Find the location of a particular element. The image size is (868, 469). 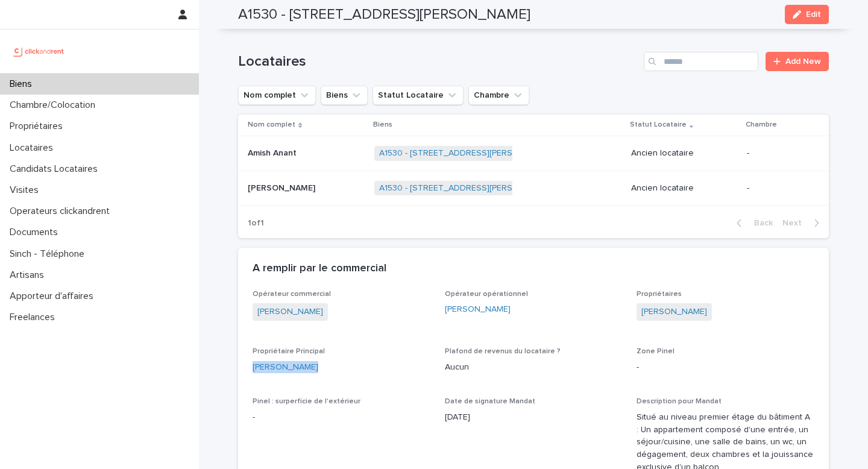

span: Propriétaires is located at coordinates (659, 294).